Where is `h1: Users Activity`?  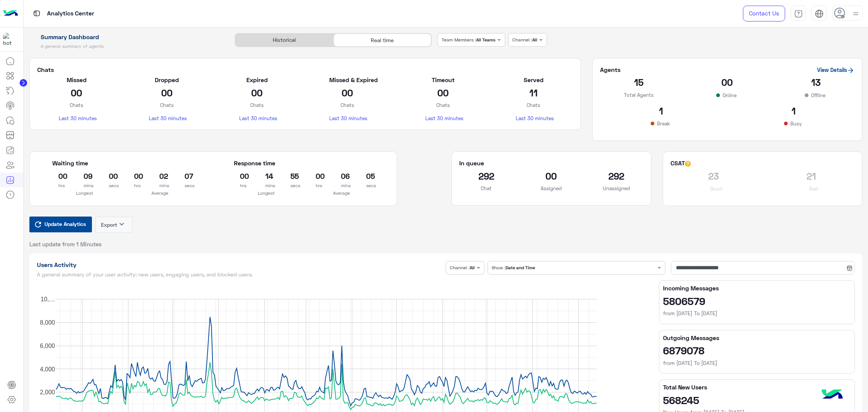 h1: Users Activity is located at coordinates (240, 265).